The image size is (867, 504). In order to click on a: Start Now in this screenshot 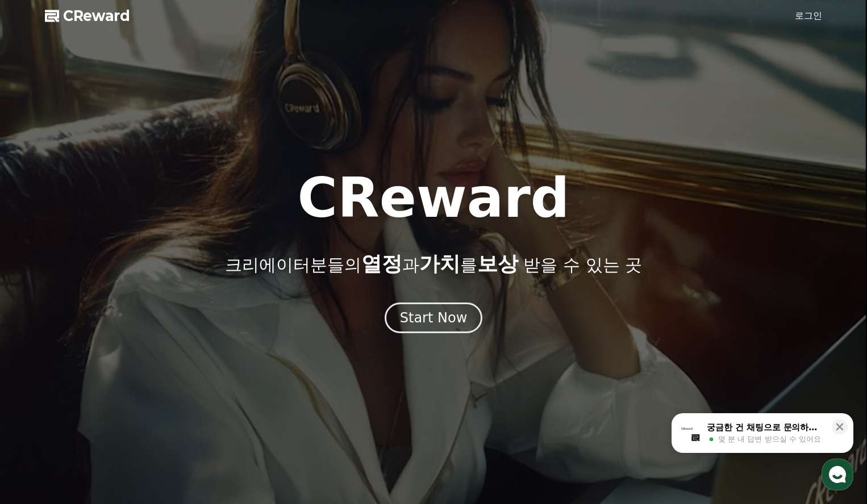, I will do `click(433, 319)`.